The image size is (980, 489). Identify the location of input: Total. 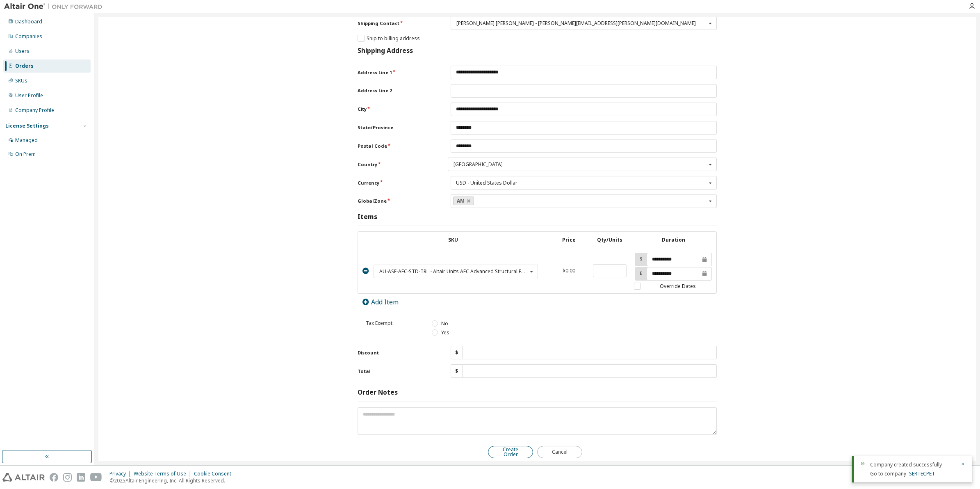
(590, 371).